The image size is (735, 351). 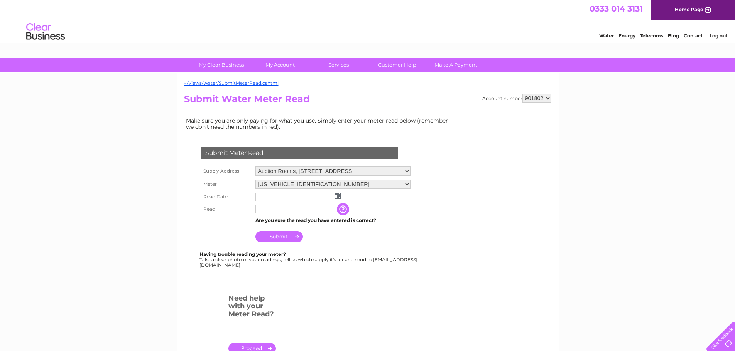 What do you see at coordinates (344, 209) in the screenshot?
I see `input: Information` at bounding box center [344, 209].